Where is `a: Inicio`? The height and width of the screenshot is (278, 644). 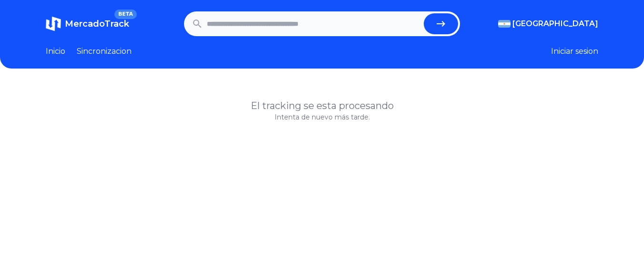
a: Inicio is located at coordinates (55, 52).